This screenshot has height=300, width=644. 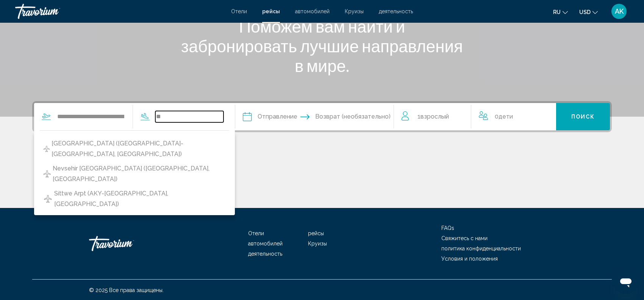 What do you see at coordinates (435, 117) in the screenshot?
I see `span: Взрослый` at bounding box center [435, 117].